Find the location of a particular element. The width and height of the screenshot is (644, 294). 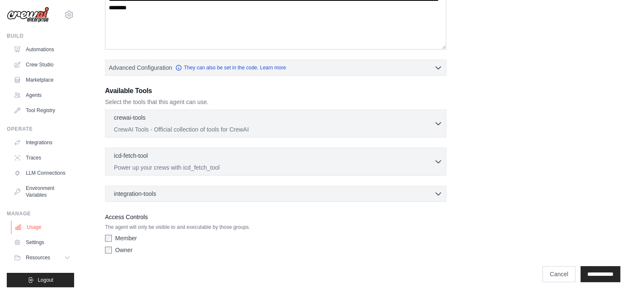

span: Resources is located at coordinates (38, 258).